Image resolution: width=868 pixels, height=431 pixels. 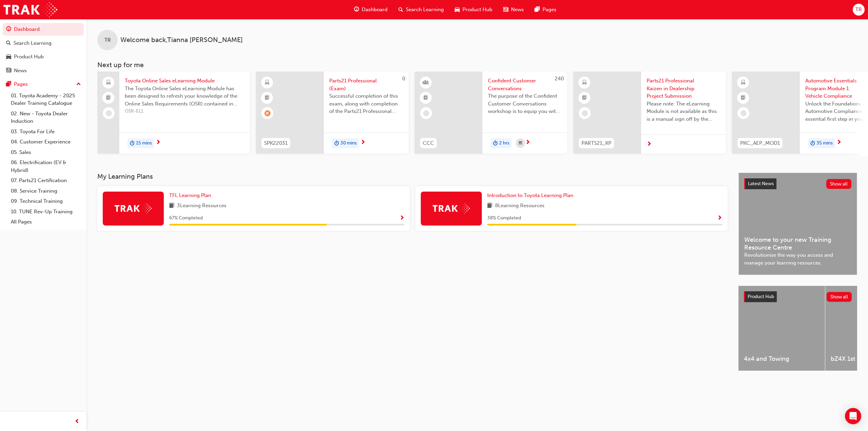 What do you see at coordinates (798, 244) in the screenshot?
I see `span: Welcome to your new Training Resource Centre` at bounding box center [798, 244].